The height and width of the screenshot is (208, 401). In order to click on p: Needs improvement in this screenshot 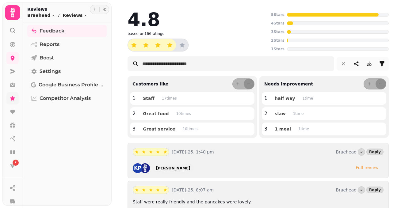, I will do `click(288, 84)`.